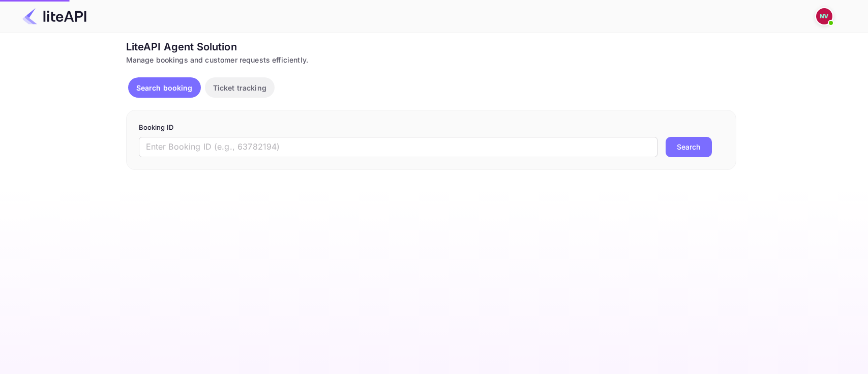  Describe the element at coordinates (164, 88) in the screenshot. I see `p: Search booking` at that location.